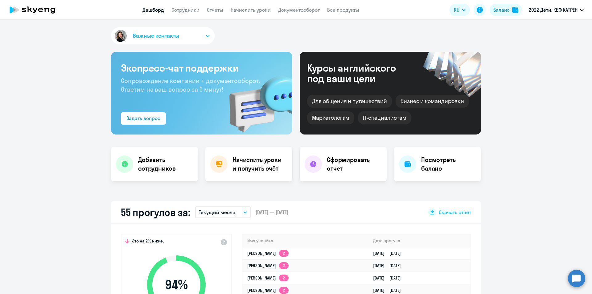 This screenshot has width=592, height=294. I want to click on a: Отчеты, so click(215, 10).